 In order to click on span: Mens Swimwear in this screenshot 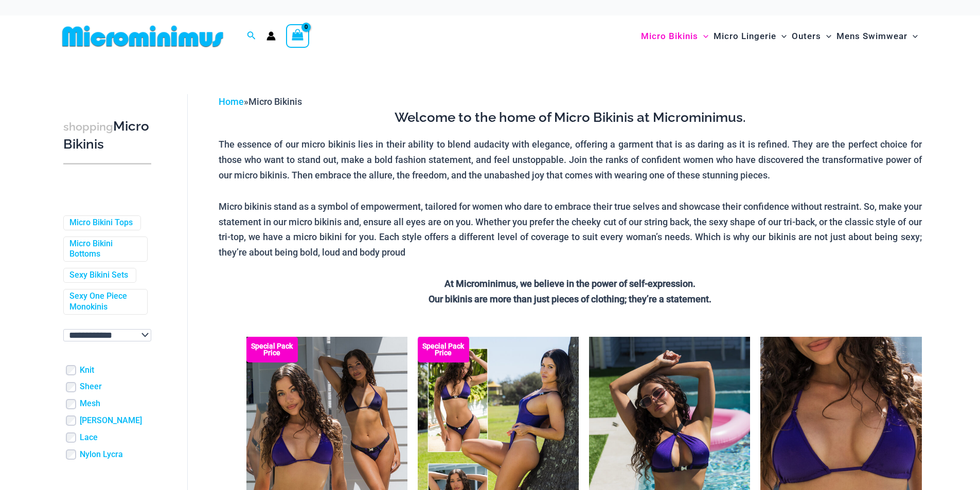, I will do `click(872, 36)`.